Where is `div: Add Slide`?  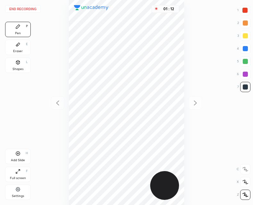
div: Add Slide is located at coordinates (18, 160).